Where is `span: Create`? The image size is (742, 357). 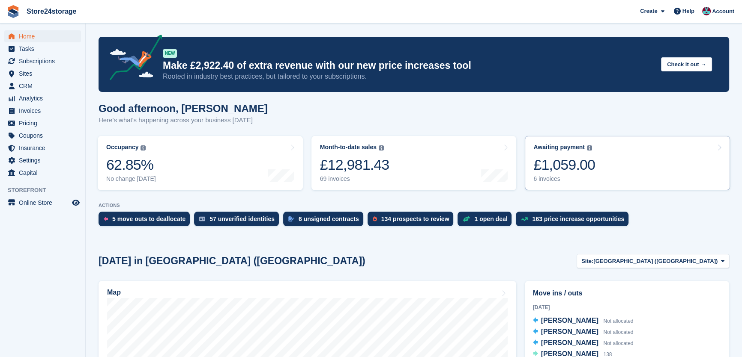 span: Create is located at coordinates (648, 11).